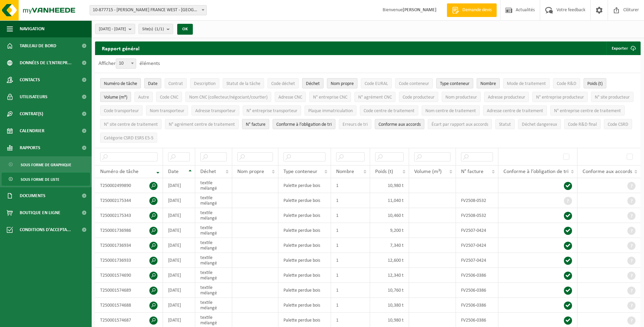  I want to click on button: Code R&D finalCode R&amp;D final: Activate to sort, so click(582, 124).